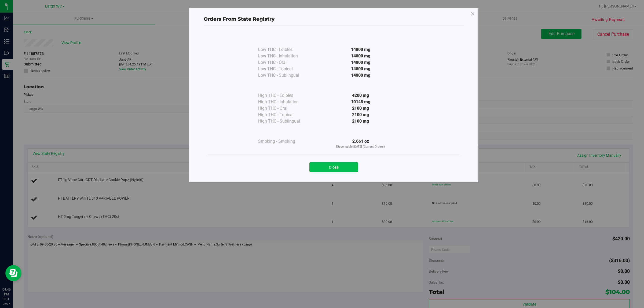  Describe the element at coordinates (360, 96) in the screenshot. I see `div: 4200 mg` at that location.